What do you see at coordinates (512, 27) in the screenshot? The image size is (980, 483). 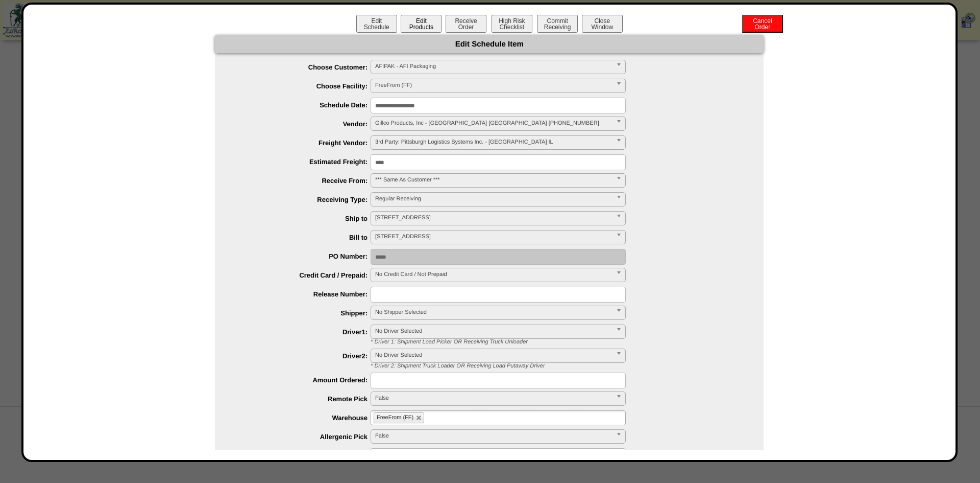 I see `a: High RiskChecklist` at bounding box center [512, 27].